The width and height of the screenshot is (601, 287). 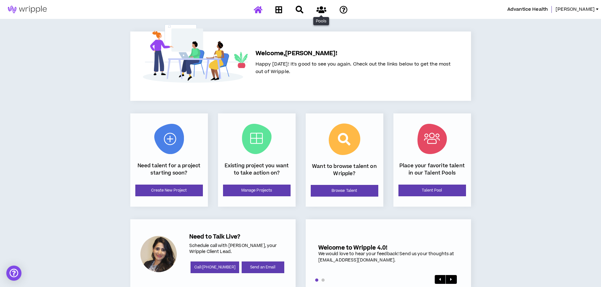 I want to click on img: New Project, so click(x=169, y=139).